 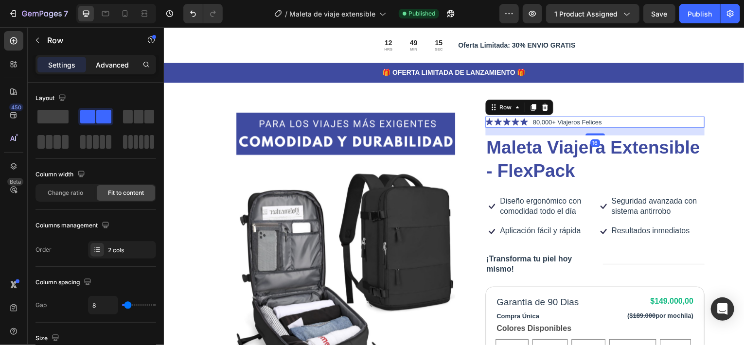 What do you see at coordinates (61, 174) in the screenshot?
I see `div: Column width` at bounding box center [61, 174].